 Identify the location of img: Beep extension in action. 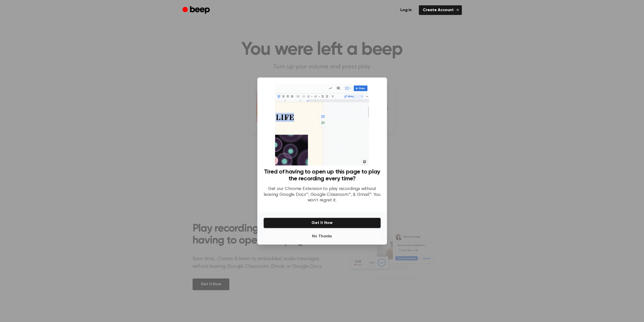
(322, 124).